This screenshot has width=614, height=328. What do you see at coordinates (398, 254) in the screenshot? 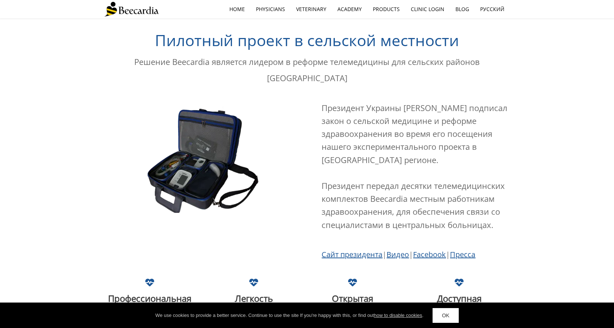
I see `a: Видео` at bounding box center [398, 254].